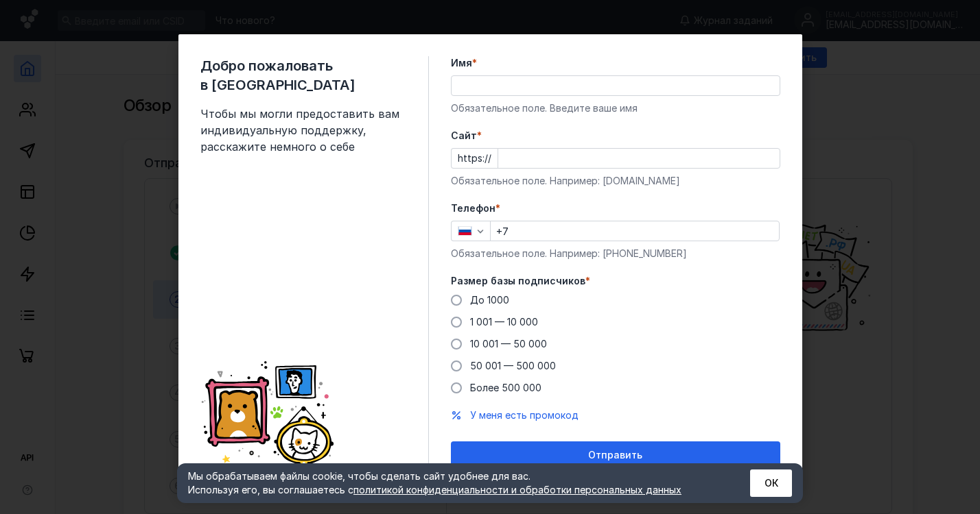 The image size is (980, 514). What do you see at coordinates (503, 321) in the screenshot?
I see `span: 1 001 — 10 000` at bounding box center [503, 321].